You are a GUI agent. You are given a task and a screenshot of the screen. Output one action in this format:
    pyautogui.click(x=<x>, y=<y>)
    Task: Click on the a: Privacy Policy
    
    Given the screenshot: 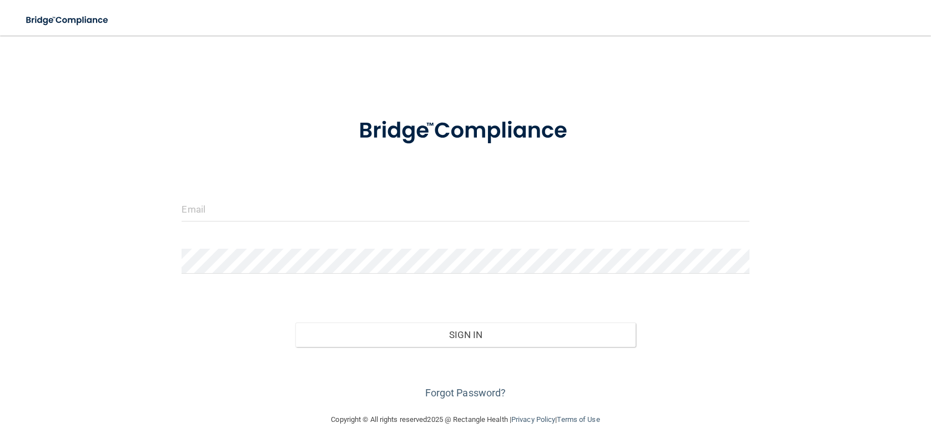 What is the action you would take?
    pyautogui.click(x=533, y=419)
    